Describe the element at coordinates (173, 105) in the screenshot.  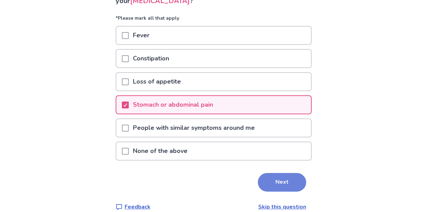
I see `p: Stomach or abdominal pain` at that location.